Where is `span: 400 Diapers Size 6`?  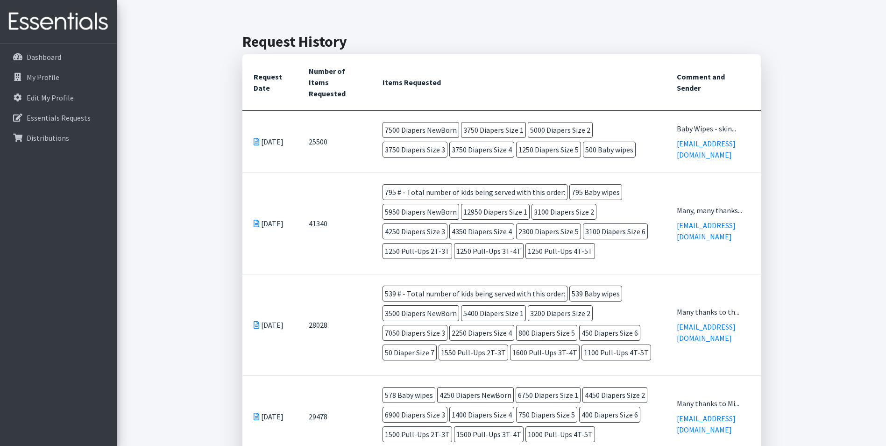 span: 400 Diapers Size 6 is located at coordinates (610, 414).